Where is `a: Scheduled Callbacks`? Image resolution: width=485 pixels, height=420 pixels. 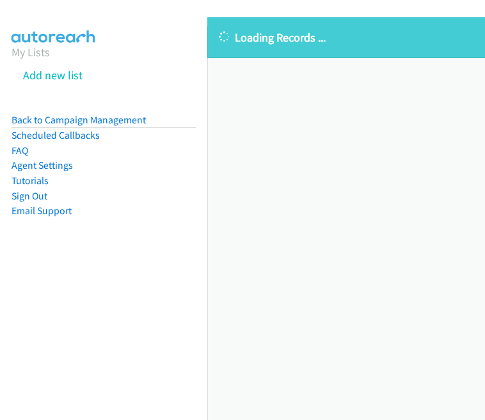 a: Scheduled Callbacks is located at coordinates (56, 135).